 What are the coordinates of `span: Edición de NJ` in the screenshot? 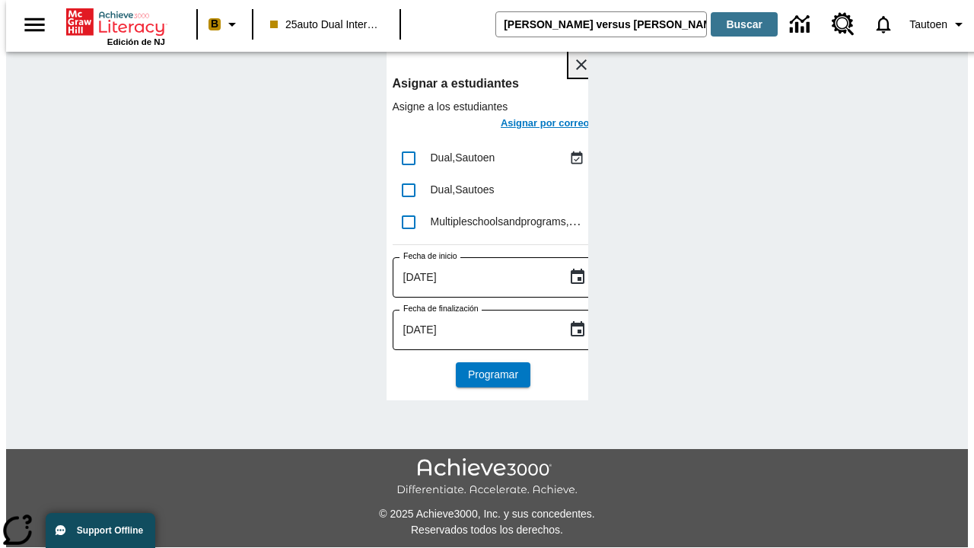 It's located at (136, 42).